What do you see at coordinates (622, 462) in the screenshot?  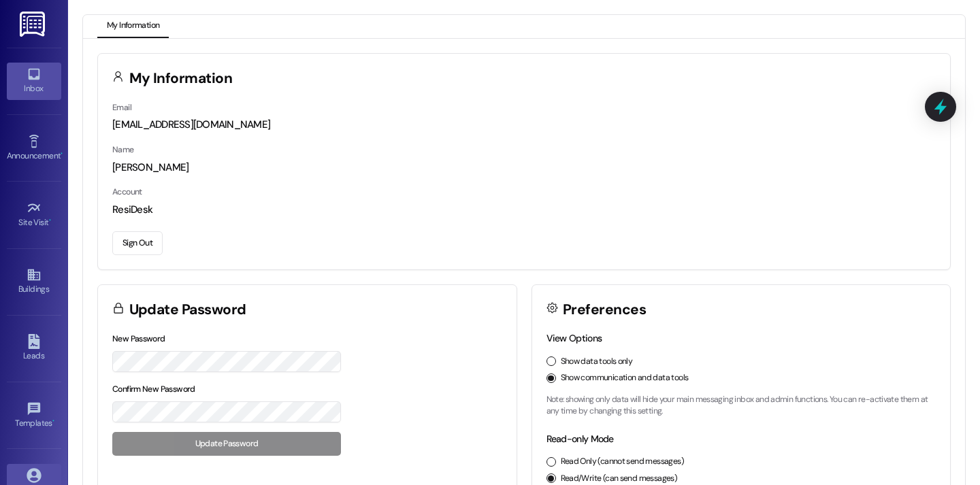 I see `label: Read Only (cannot send messages)` at bounding box center [622, 462].